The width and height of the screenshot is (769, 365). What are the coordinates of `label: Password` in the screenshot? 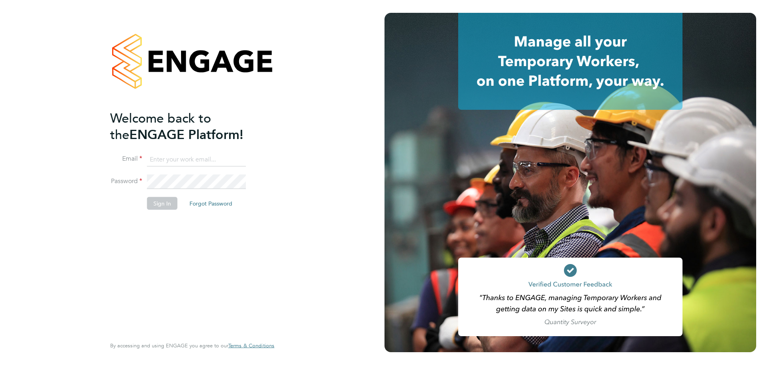 It's located at (126, 181).